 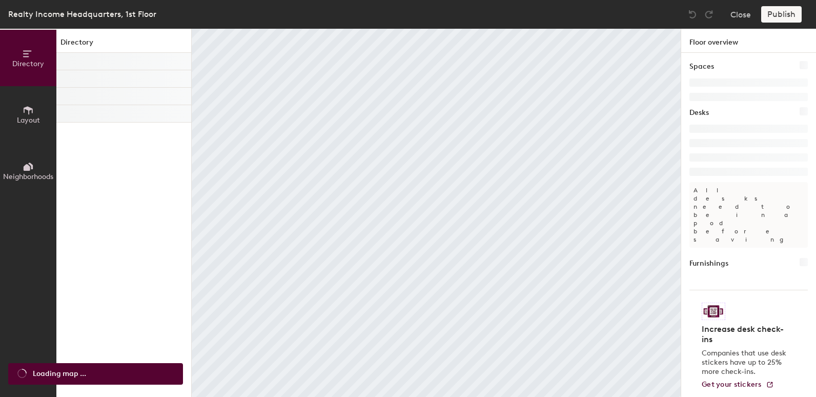 What do you see at coordinates (709, 14) in the screenshot?
I see `img: Redo` at bounding box center [709, 14].